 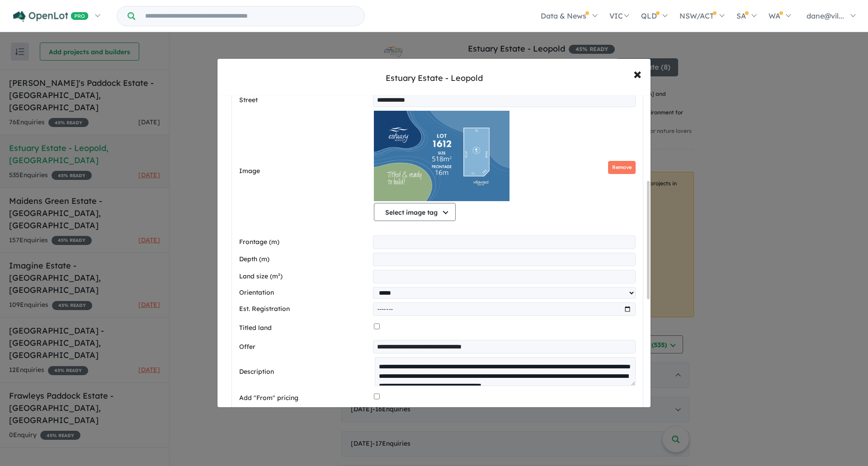 I want to click on label: Street, so click(x=305, y=101).